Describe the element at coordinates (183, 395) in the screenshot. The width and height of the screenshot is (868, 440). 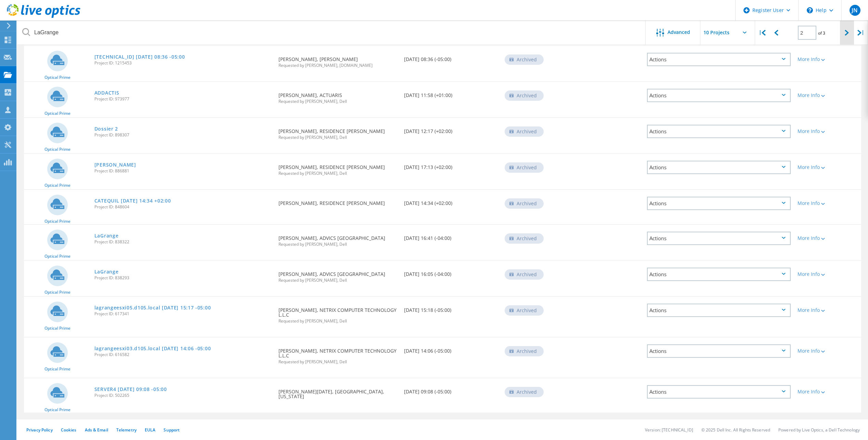
I see `span: Project ID: 502265` at that location.